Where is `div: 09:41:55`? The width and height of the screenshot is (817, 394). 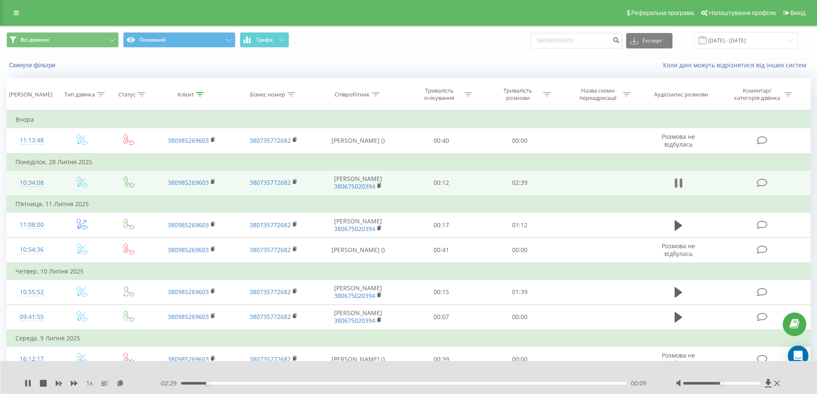 div: 09:41:55 is located at coordinates (32, 317).